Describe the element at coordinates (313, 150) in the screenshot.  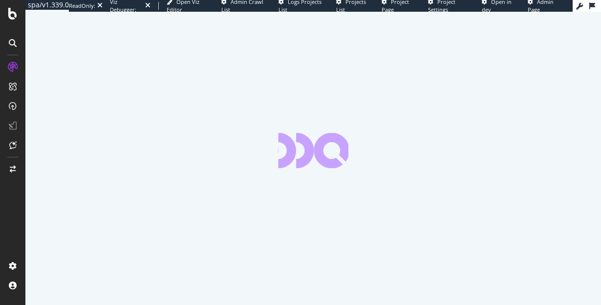
I see `div: animation` at that location.